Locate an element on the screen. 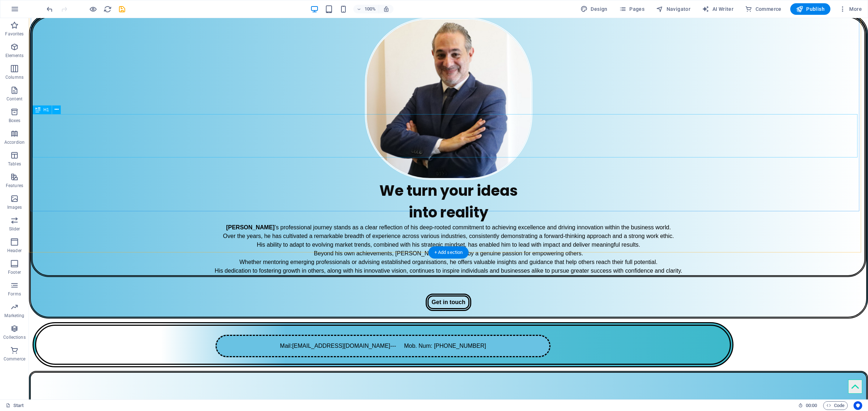 This screenshot has height=411, width=868. h6: Session time is located at coordinates (807, 405).